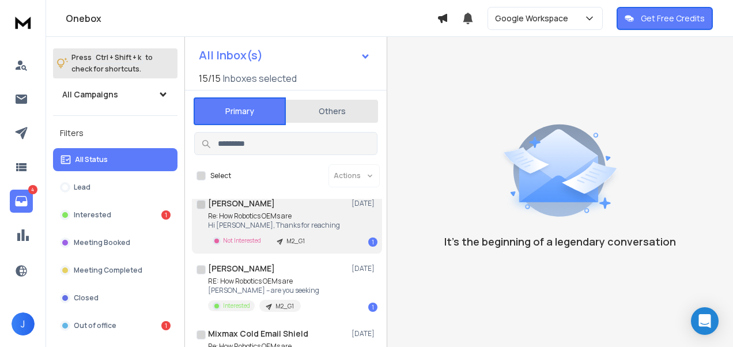  What do you see at coordinates (108, 270) in the screenshot?
I see `p: Meeting Completed` at bounding box center [108, 270].